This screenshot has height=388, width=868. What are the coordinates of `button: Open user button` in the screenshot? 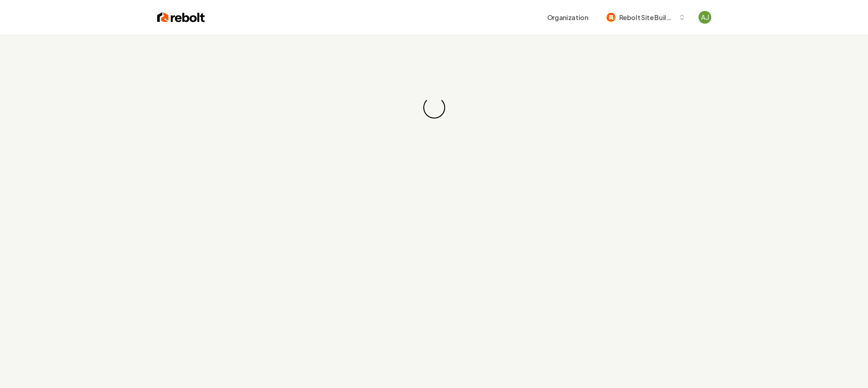 It's located at (705, 17).